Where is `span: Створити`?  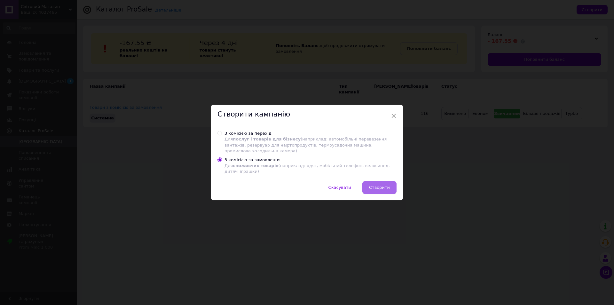
span: Створити is located at coordinates (379, 187).